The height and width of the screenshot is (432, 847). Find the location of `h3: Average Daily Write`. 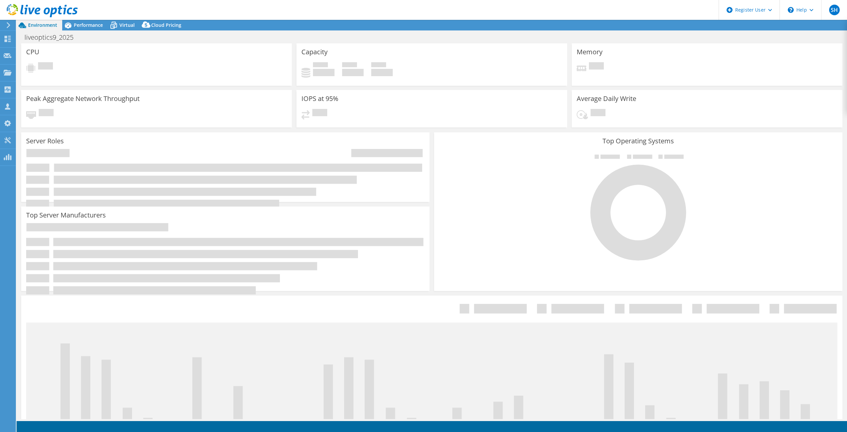

h3: Average Daily Write is located at coordinates (607, 99).